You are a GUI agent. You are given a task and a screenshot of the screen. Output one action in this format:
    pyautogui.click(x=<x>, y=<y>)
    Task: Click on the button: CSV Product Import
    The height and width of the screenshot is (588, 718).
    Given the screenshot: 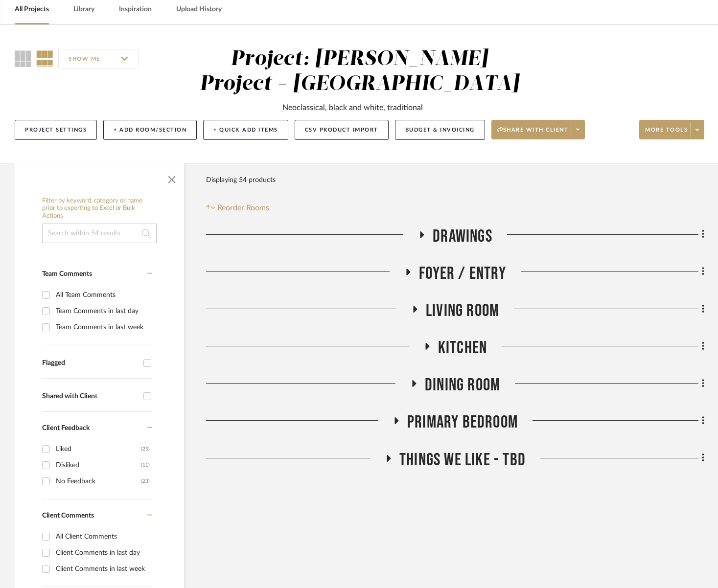 What is the action you would take?
    pyautogui.click(x=342, y=129)
    